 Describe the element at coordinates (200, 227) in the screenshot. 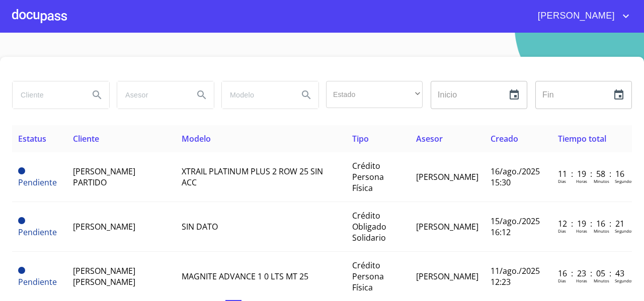

I see `span: SIN DATO` at that location.